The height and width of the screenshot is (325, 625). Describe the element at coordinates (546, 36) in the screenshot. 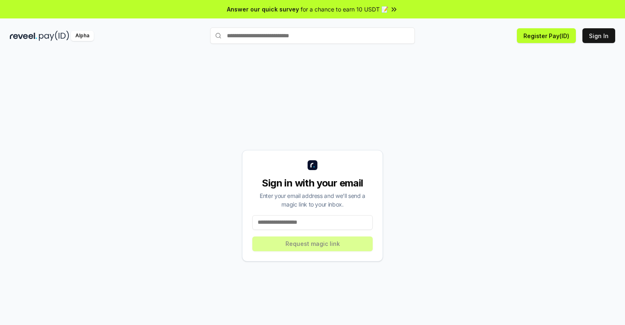

I see `button: Register Pay(ID)` at that location.